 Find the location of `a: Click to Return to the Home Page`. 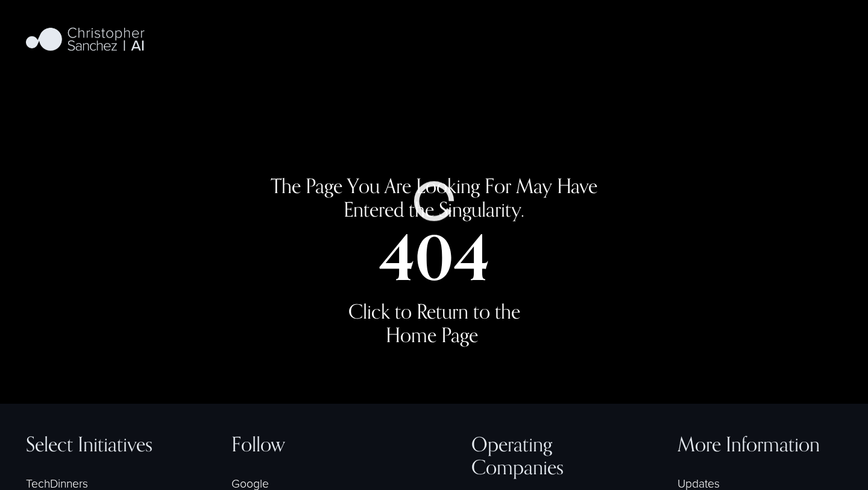

a: Click to Return to the Home Page is located at coordinates (434, 323).